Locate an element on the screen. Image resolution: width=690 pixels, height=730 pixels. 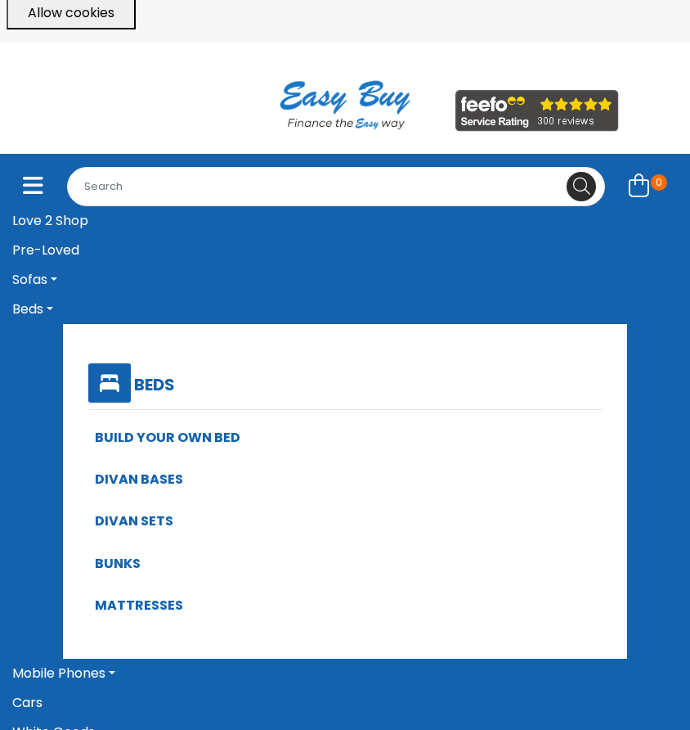
a: Build Your Own Bed is located at coordinates (168, 437).